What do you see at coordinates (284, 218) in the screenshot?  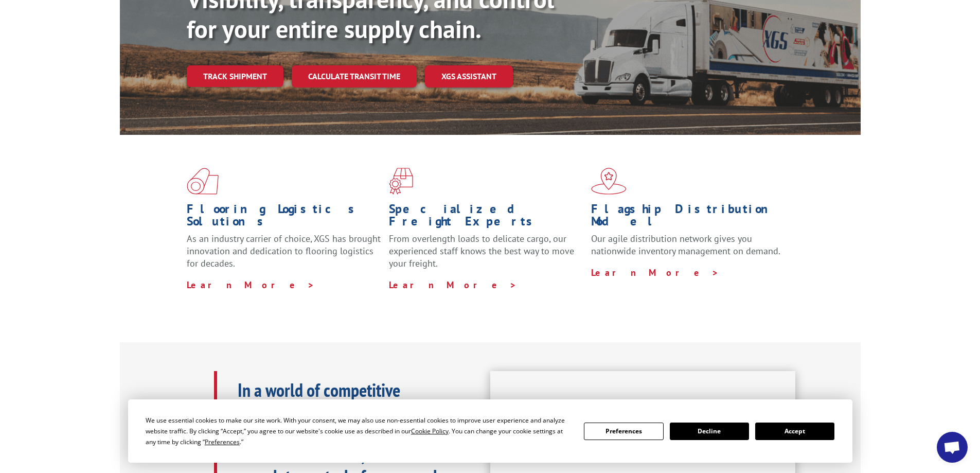 I see `h1: Flooring Logistics Solutions` at bounding box center [284, 218].